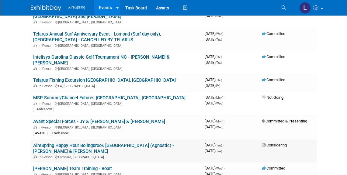 Image resolution: width=347 pixels, height=175 pixels. Describe the element at coordinates (218, 86) in the screenshot. I see `span: (Fri)` at that location.